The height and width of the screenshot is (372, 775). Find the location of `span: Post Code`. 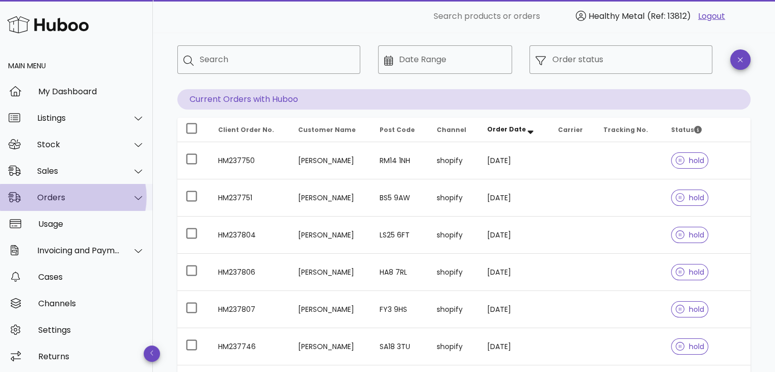

span: Post Code is located at coordinates (397, 129).